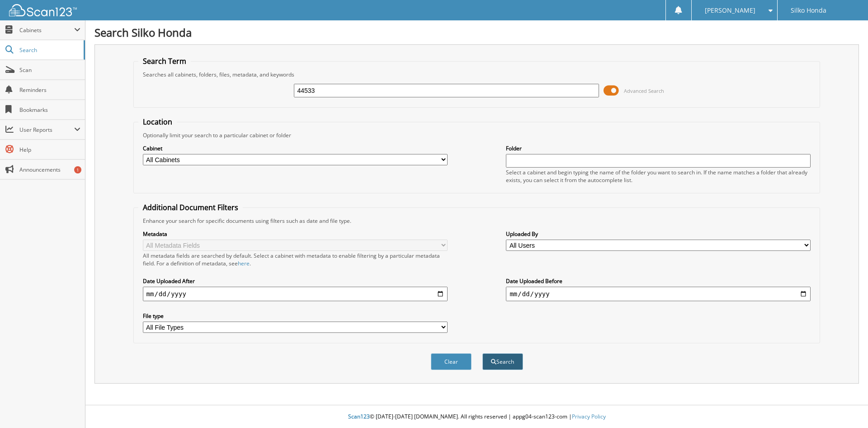 The image size is (868, 428). I want to click on span: Advanced Search, so click(644, 91).